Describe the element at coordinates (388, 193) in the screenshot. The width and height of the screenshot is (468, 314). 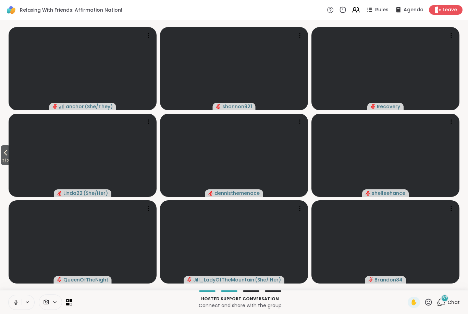
I see `span: shelleehance` at that location.